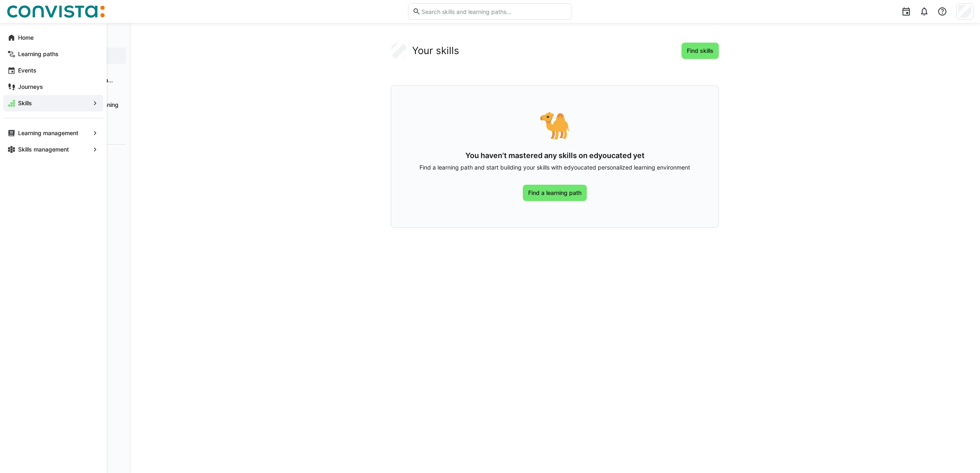  I want to click on input: Search skills and learning paths…, so click(494, 12).